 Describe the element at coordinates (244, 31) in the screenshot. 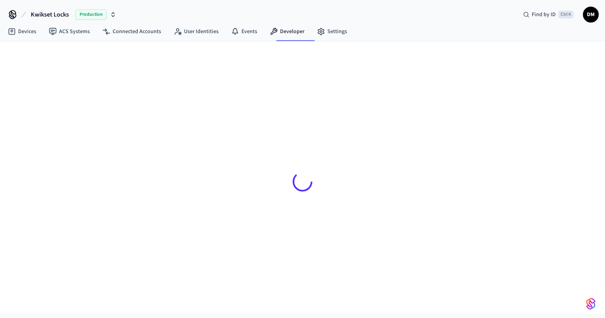

I see `a: Events` at that location.